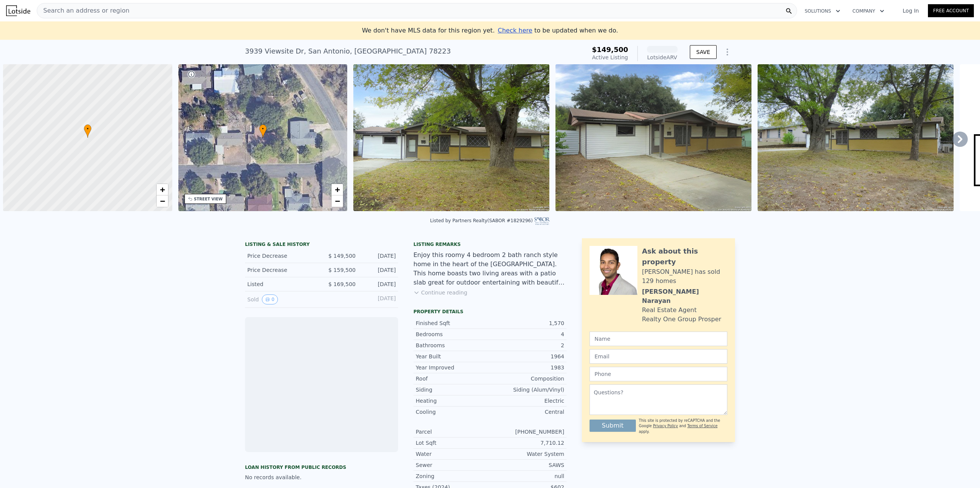  What do you see at coordinates (490, 221) in the screenshot?
I see `div: Listed by Partners Realty (SABOR #1829296)` at bounding box center [490, 221].